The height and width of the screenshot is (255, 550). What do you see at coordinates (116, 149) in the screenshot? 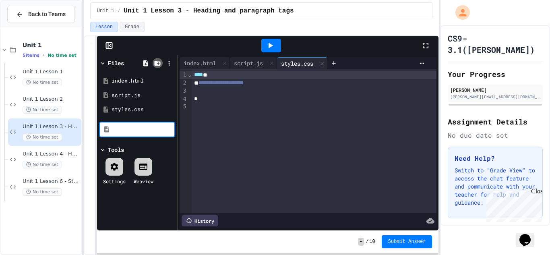
I see `div: Tools` at bounding box center [116, 149].